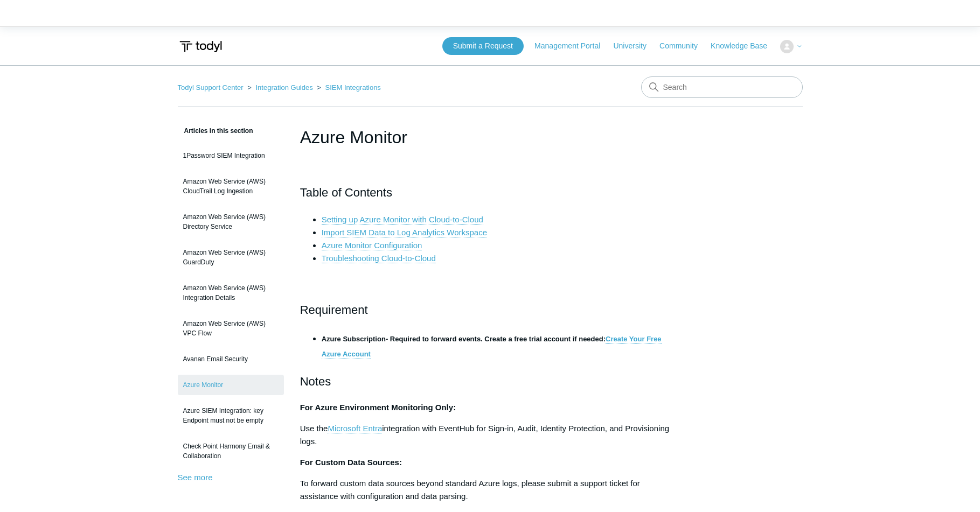  Describe the element at coordinates (372, 246) in the screenshot. I see `a: Azure Monitor Configuration` at that location.